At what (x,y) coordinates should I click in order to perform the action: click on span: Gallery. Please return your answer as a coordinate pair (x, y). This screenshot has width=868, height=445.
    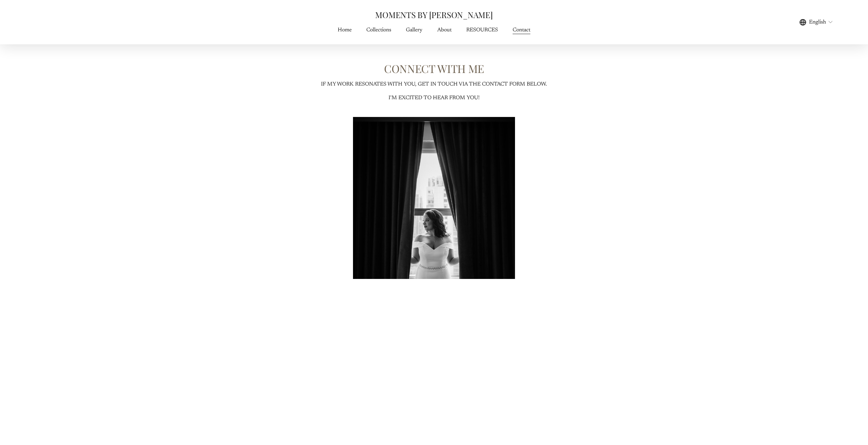
    Looking at the image, I should click on (414, 30).